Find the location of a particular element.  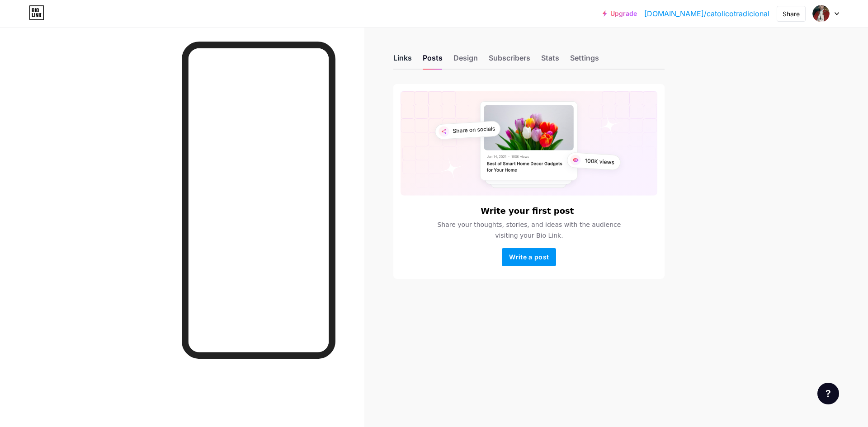

div: Share is located at coordinates (792, 13).